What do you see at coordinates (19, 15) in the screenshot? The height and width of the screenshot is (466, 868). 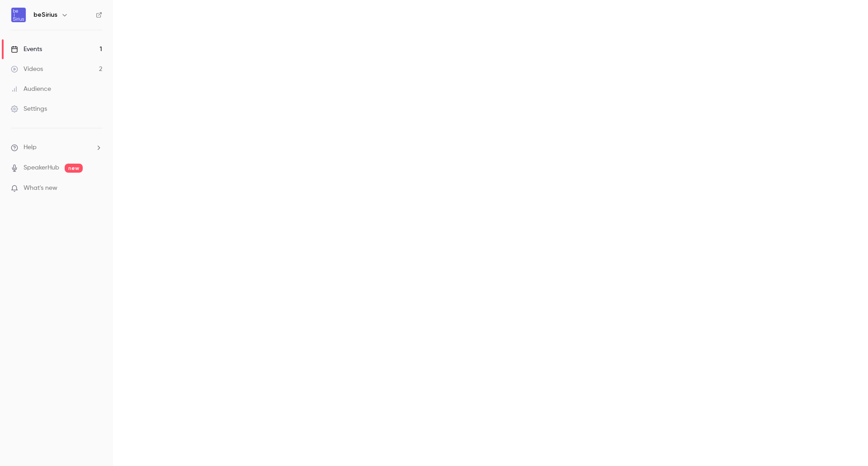 I see `img: beSirius` at bounding box center [19, 15].